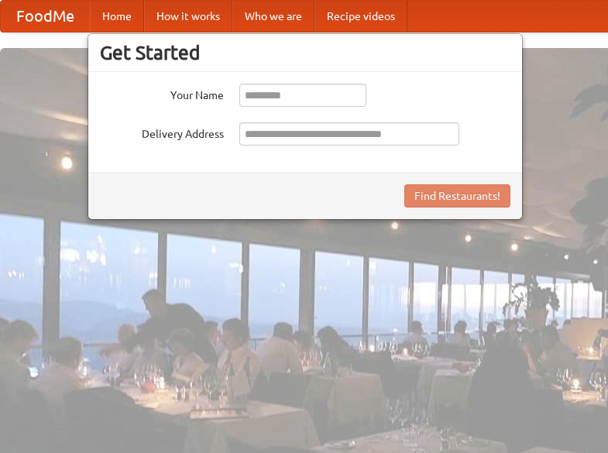  I want to click on label: Delivery Address, so click(162, 132).